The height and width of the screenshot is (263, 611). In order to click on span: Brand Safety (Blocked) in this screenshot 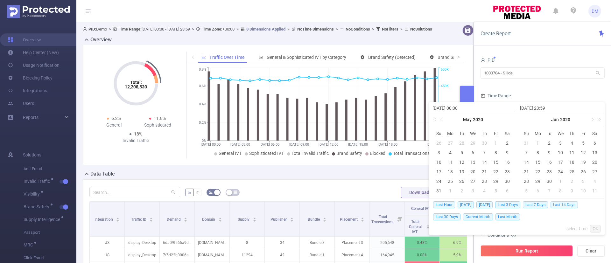, I will do `click(460, 57)`.